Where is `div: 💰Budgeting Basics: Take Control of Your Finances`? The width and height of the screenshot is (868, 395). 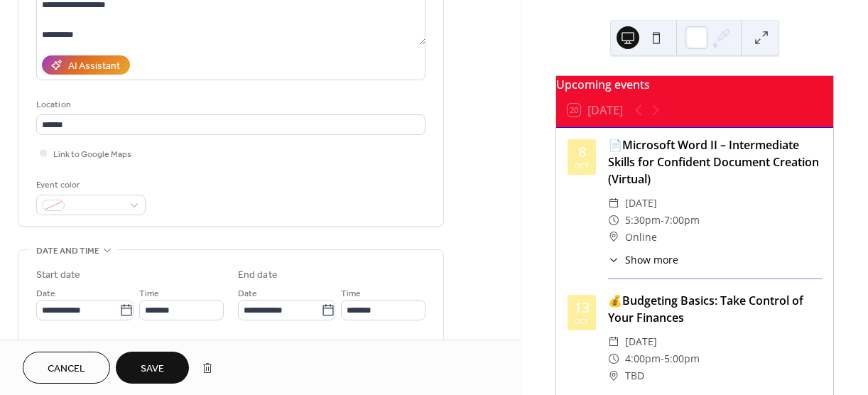
div: 💰Budgeting Basics: Take Control of Your Finances is located at coordinates (715, 309).